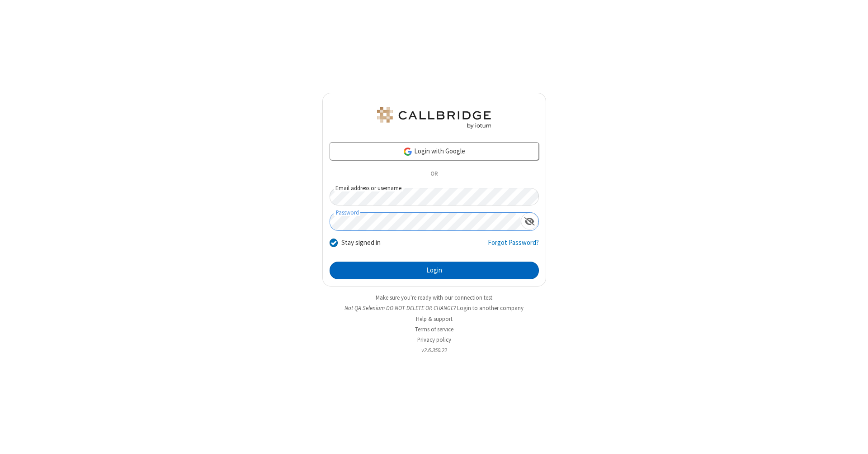 Image resolution: width=868 pixels, height=454 pixels. What do you see at coordinates (434, 350) in the screenshot?
I see `li: v2.6.350.22` at bounding box center [434, 350].